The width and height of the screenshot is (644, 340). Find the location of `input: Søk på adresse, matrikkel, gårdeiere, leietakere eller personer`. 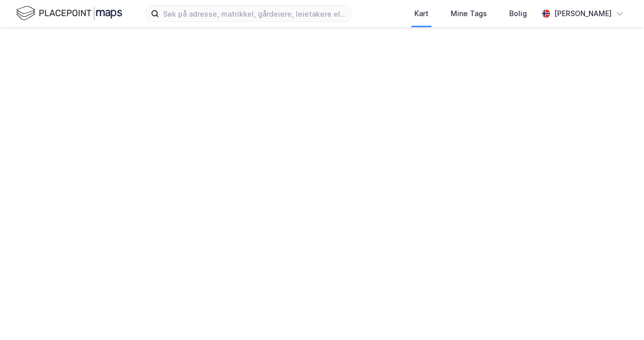

input: Søk på adresse, matrikkel, gårdeiere, leietakere eller personer is located at coordinates (254, 14).